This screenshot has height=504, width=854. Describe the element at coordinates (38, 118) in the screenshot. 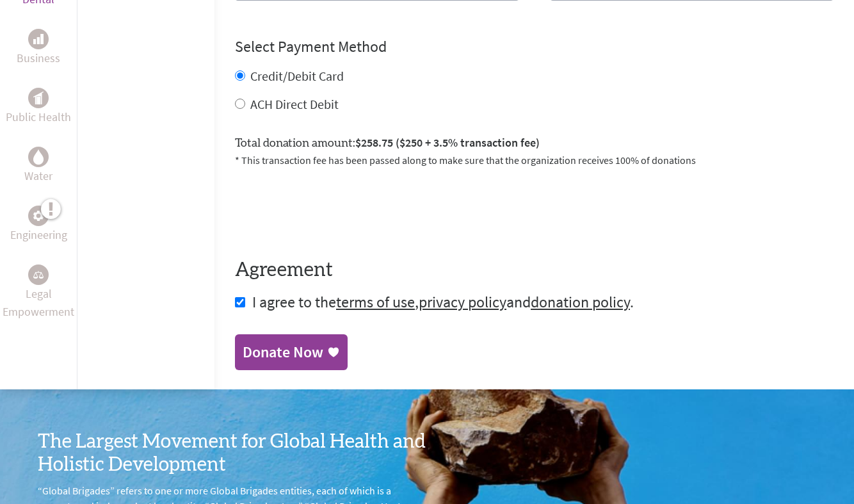

I see `p: Public Health` at that location.